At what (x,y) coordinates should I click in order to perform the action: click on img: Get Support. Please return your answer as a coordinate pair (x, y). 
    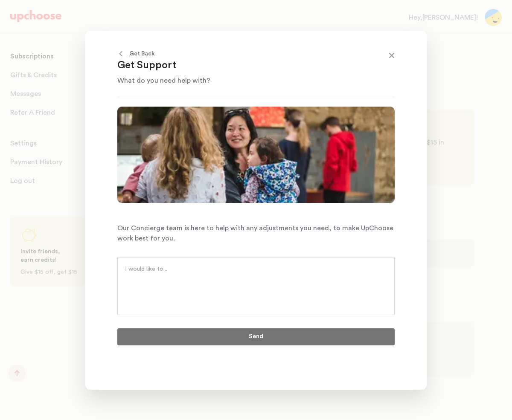
    Looking at the image, I should click on (256, 155).